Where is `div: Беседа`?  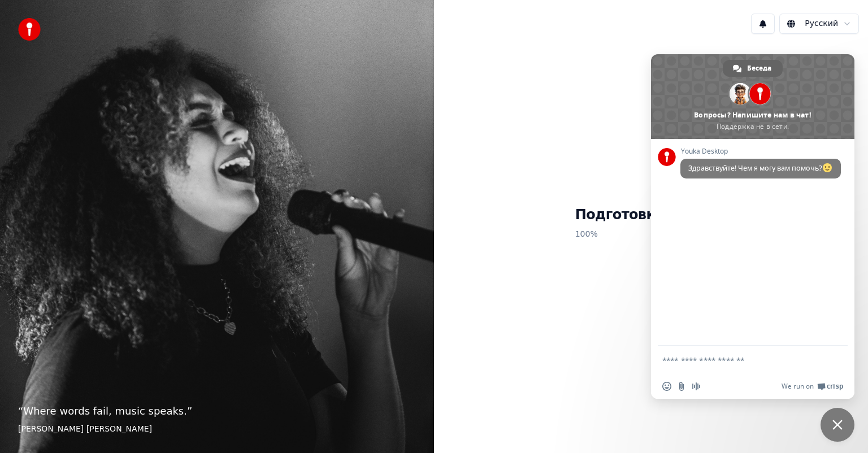
div: Беседа is located at coordinates (753, 68).